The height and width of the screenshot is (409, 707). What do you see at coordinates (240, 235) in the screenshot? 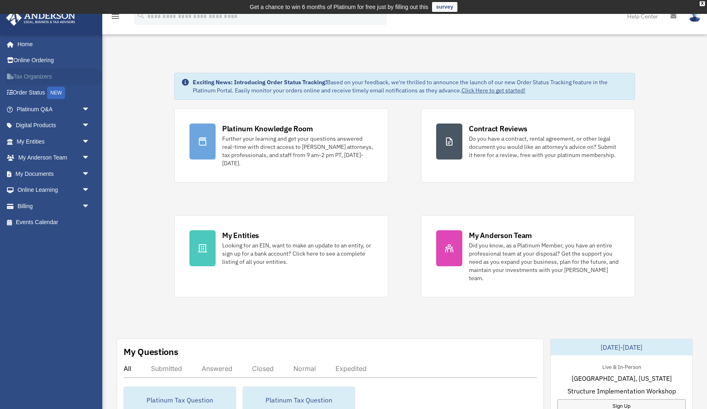
I see `div: My Entities` at bounding box center [240, 235].